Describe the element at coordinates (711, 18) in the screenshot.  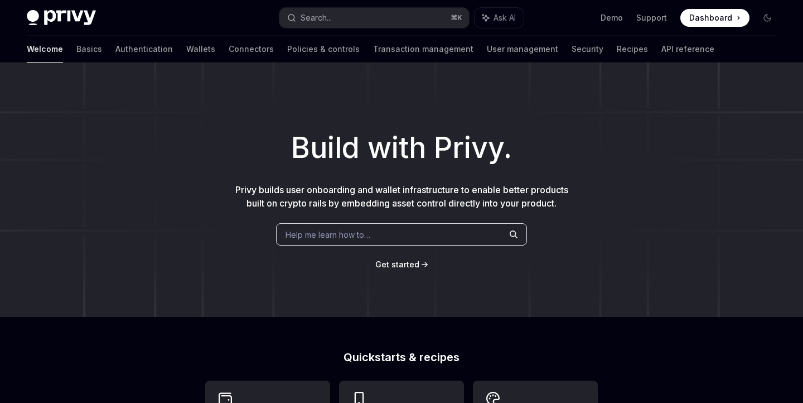
I see `span: Dashboard` at that location.